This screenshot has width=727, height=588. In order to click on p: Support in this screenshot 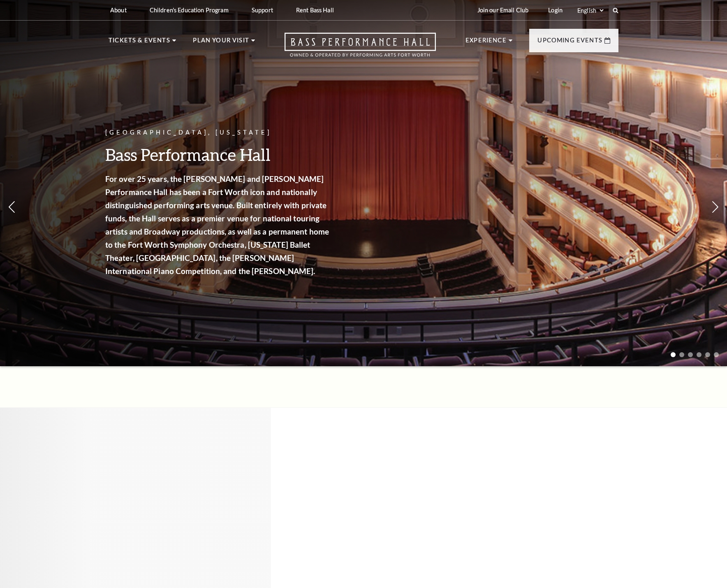, I will do `click(262, 10)`.